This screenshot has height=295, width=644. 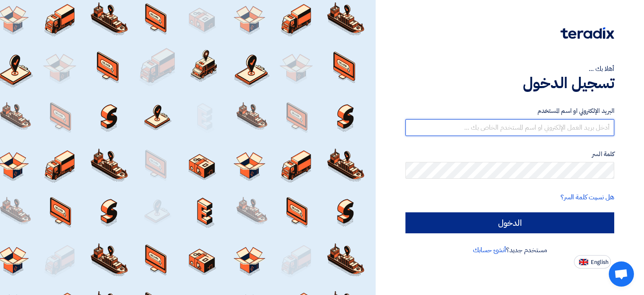 I want to click on label: البريد الإلكتروني او اسم المستخدم, so click(x=510, y=111).